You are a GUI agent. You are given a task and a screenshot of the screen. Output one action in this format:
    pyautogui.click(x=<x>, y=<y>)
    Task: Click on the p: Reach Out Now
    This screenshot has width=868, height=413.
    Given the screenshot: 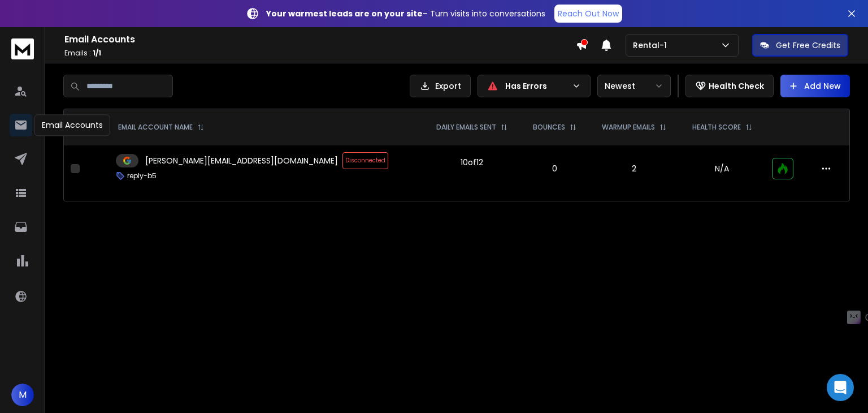 What is the action you would take?
    pyautogui.click(x=588, y=14)
    